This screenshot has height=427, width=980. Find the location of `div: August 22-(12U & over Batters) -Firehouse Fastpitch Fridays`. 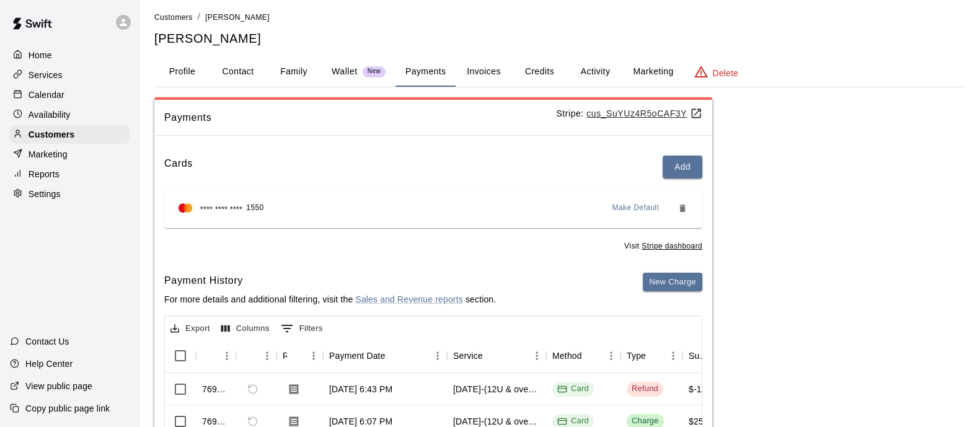

div: August 22-(12U & over Batters) -Firehouse Fastpitch Fridays is located at coordinates (497, 390).